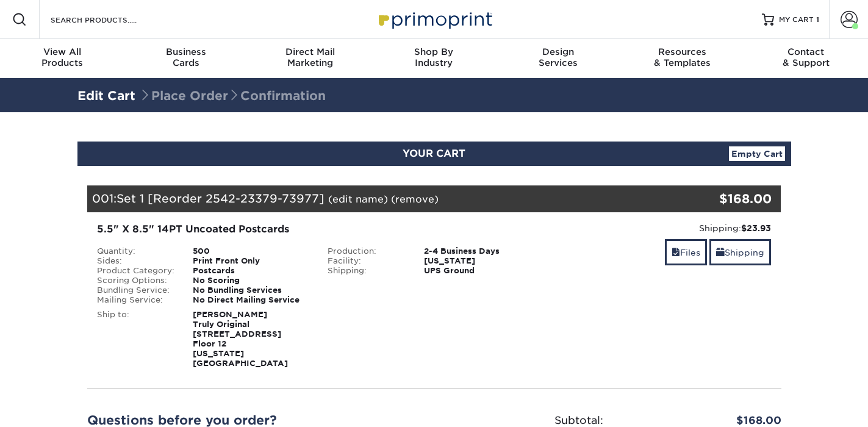  What do you see at coordinates (310, 58) in the screenshot?
I see `div: Marketing` at bounding box center [310, 58].